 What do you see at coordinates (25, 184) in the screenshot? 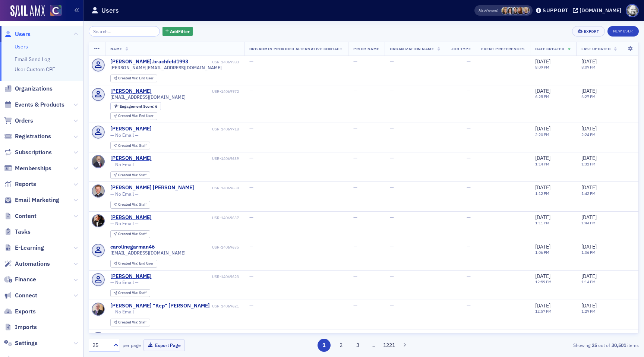
I see `span: Reports` at bounding box center [25, 184].